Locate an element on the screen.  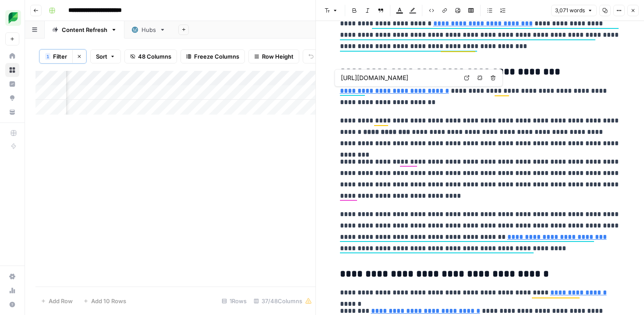
a: Settings is located at coordinates (12, 276).